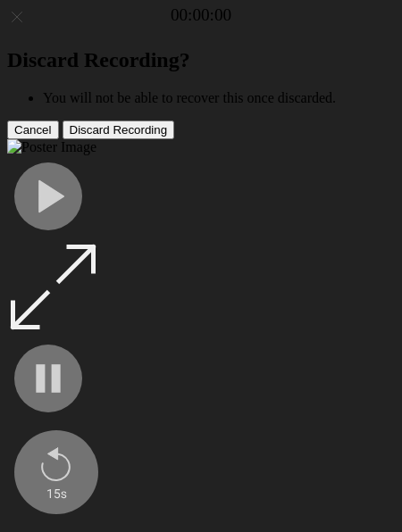  What do you see at coordinates (201, 60) in the screenshot?
I see `h2: Discard Recording?` at bounding box center [201, 60].